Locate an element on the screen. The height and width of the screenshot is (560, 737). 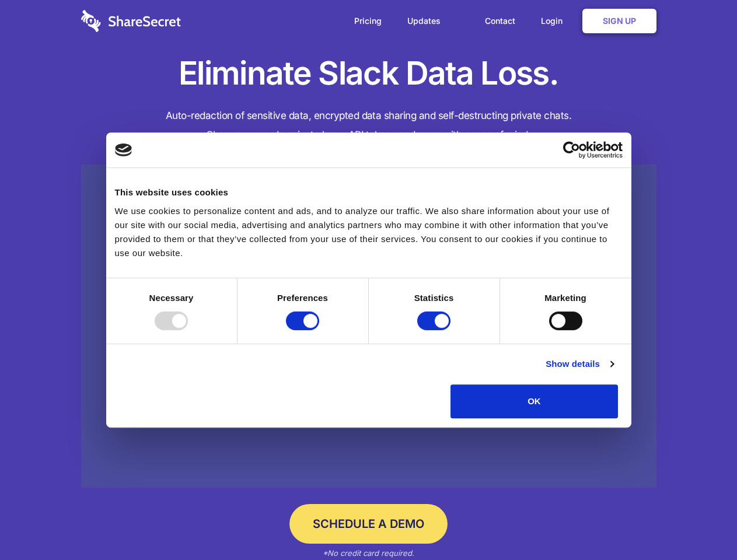
strong: Marketing is located at coordinates (566, 298).